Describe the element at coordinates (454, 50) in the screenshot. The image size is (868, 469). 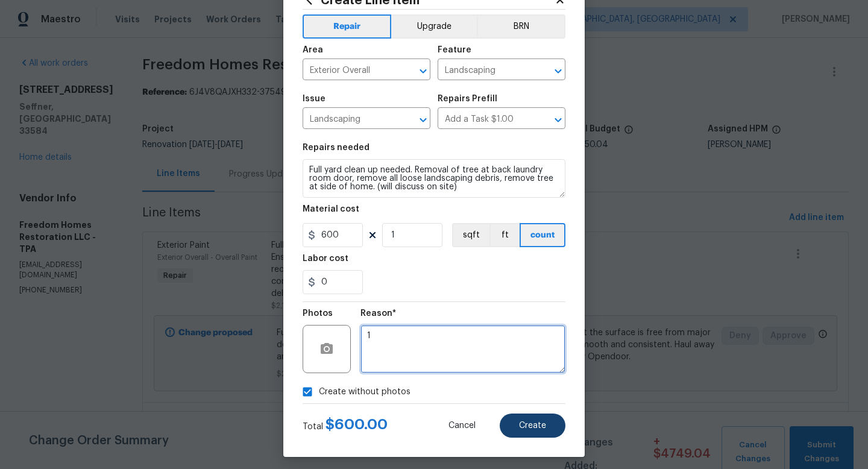
I see `h5: Feature` at that location.